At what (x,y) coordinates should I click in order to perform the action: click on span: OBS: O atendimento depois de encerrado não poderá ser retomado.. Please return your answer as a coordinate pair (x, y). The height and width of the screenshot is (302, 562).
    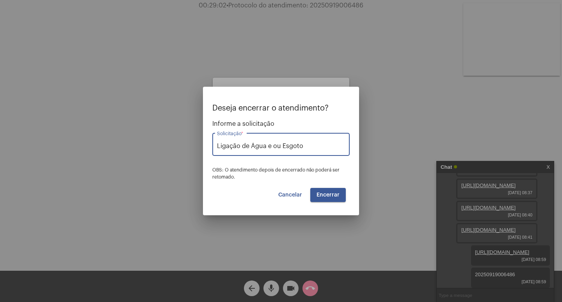
    Looking at the image, I should click on (276, 173).